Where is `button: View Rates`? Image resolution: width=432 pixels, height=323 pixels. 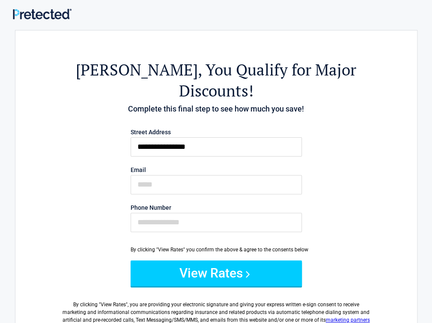 button: View Rates is located at coordinates (216, 273).